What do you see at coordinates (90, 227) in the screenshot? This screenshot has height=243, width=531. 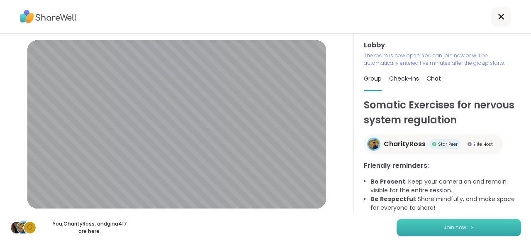 I see `p: You, CharityRoss , and gina417 are here.` at bounding box center [90, 227].